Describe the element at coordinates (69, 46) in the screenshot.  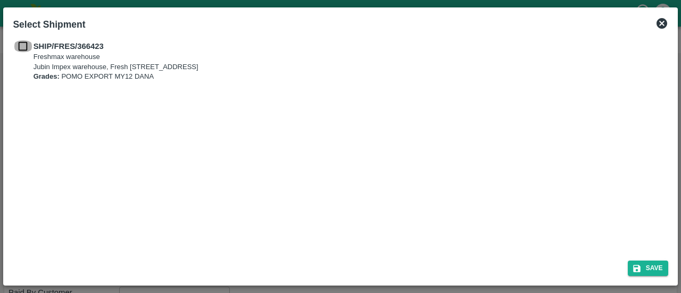
I see `b: SHIP/FRES/366423` at that location.